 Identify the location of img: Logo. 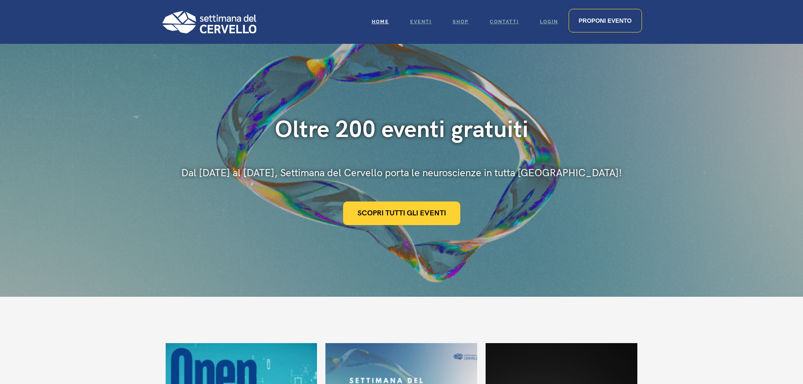
(209, 22).